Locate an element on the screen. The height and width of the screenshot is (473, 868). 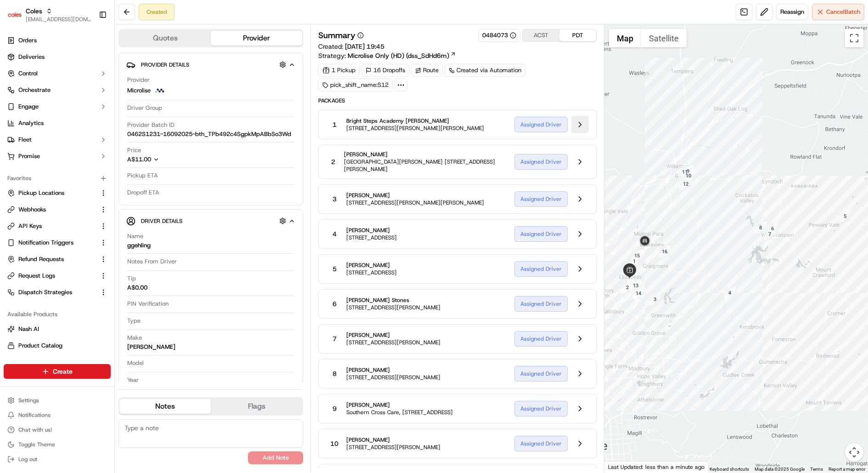
a: Report a map error is located at coordinates (847, 469).